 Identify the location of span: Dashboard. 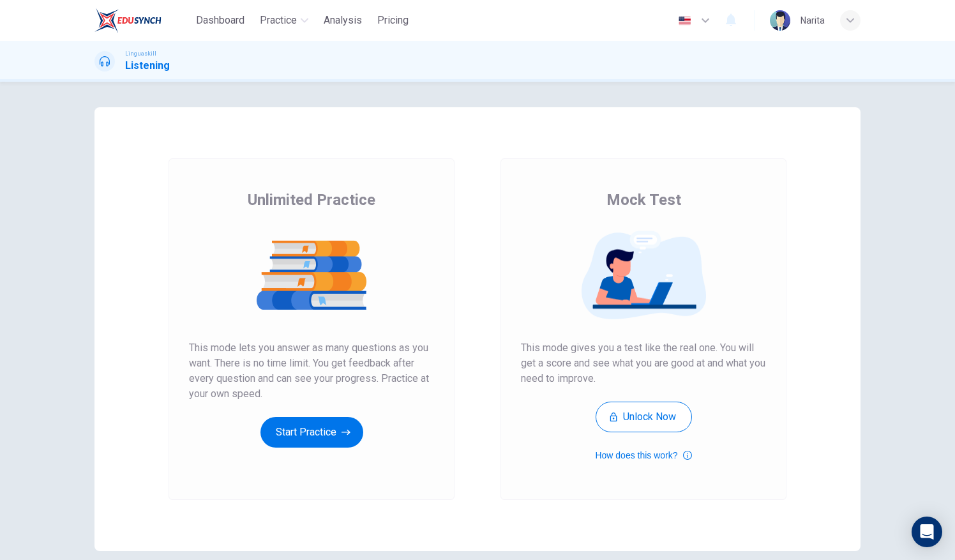
(220, 20).